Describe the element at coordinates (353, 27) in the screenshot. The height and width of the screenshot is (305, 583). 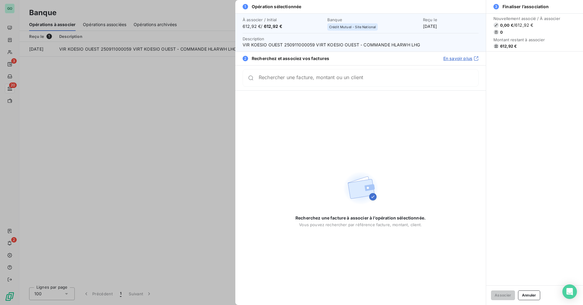
I see `span: Crédit Mutuel - Site National` at that location.